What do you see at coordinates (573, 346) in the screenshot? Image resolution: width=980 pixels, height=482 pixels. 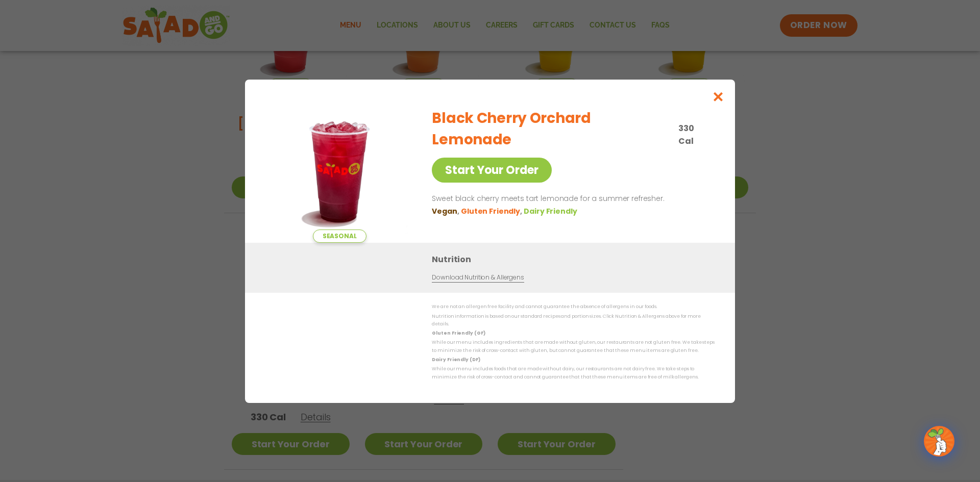 I see `p: While our menu includes ingredients that are made without gluten, our restaurants are not gluten ...` at bounding box center [573, 346].